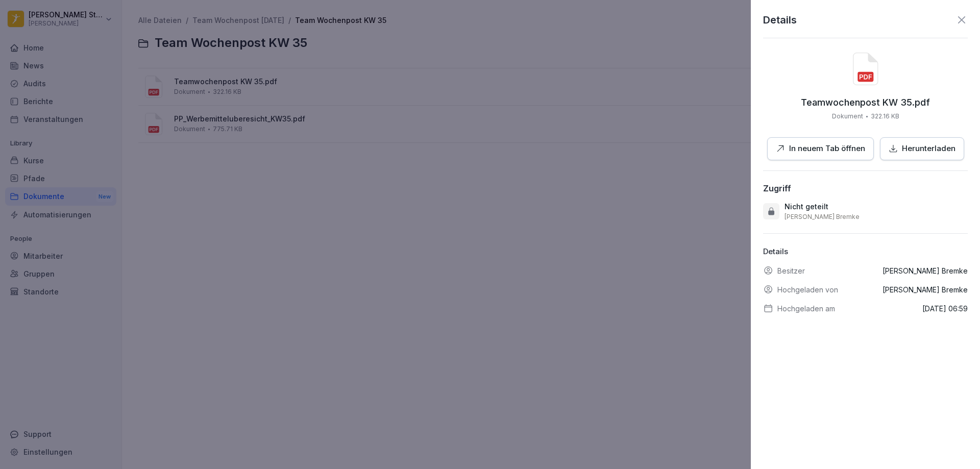  Describe the element at coordinates (885, 116) in the screenshot. I see `p: 322.16 KB` at that location.